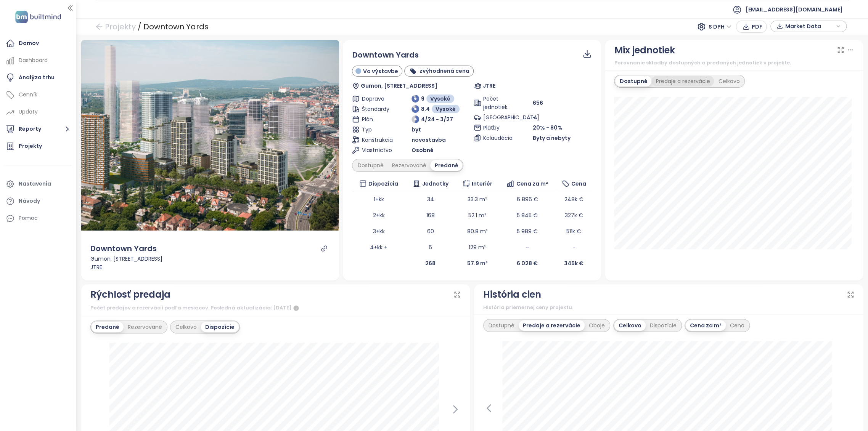 The height and width of the screenshot is (431, 868). Describe the element at coordinates (37, 201) in the screenshot. I see `a: Návody` at that location.